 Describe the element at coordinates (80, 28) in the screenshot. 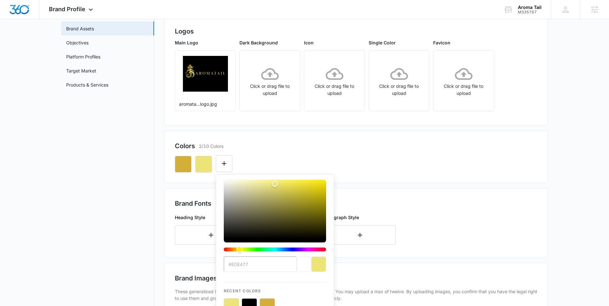

I see `a: Brand Assets` at that location.